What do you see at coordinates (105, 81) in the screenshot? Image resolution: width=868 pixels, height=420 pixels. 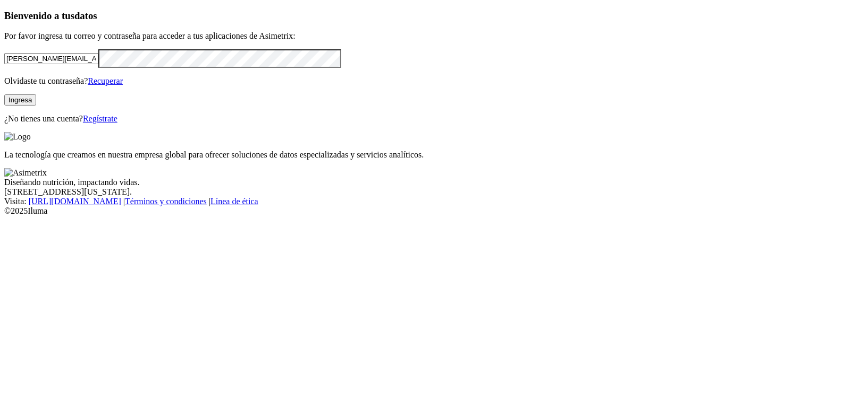 I see `a: Recuperar` at bounding box center [105, 81].